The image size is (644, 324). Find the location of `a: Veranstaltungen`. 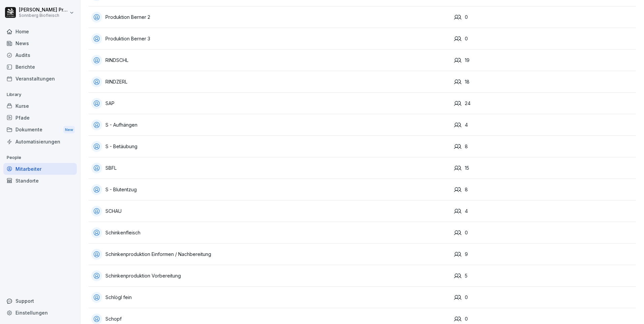

a: Veranstaltungen is located at coordinates (40, 78).